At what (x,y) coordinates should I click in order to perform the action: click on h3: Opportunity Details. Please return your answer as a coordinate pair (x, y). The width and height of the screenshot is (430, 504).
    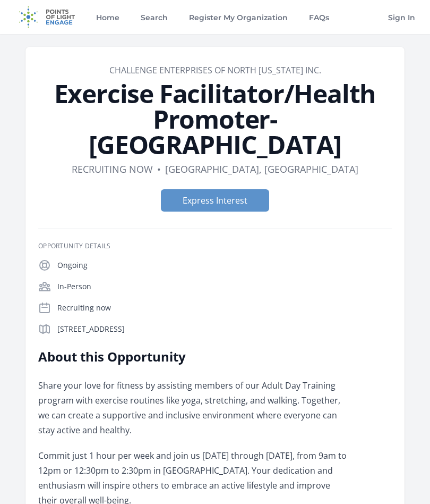
    Looking at the image, I should click on (215, 246).